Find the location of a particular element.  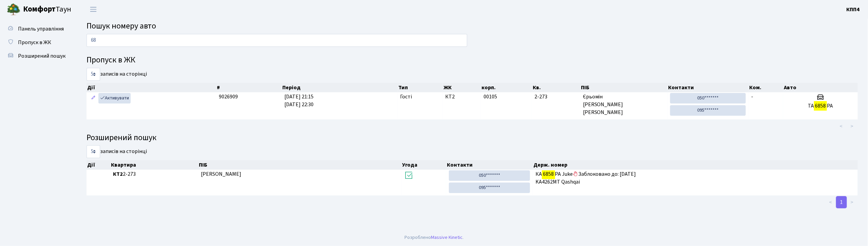

b: КПП4 is located at coordinates (853, 10).